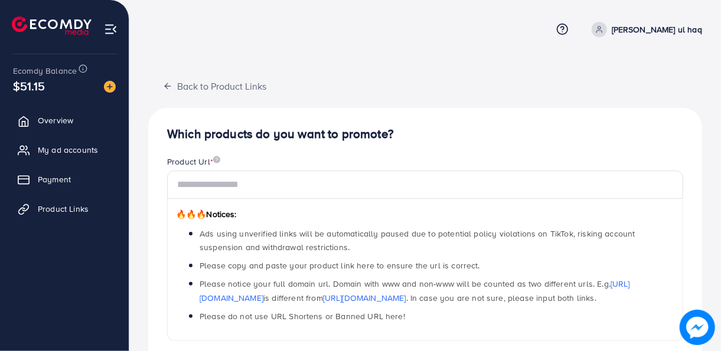 The image size is (721, 351). What do you see at coordinates (45, 71) in the screenshot?
I see `span: Ecomdy Balance` at bounding box center [45, 71].